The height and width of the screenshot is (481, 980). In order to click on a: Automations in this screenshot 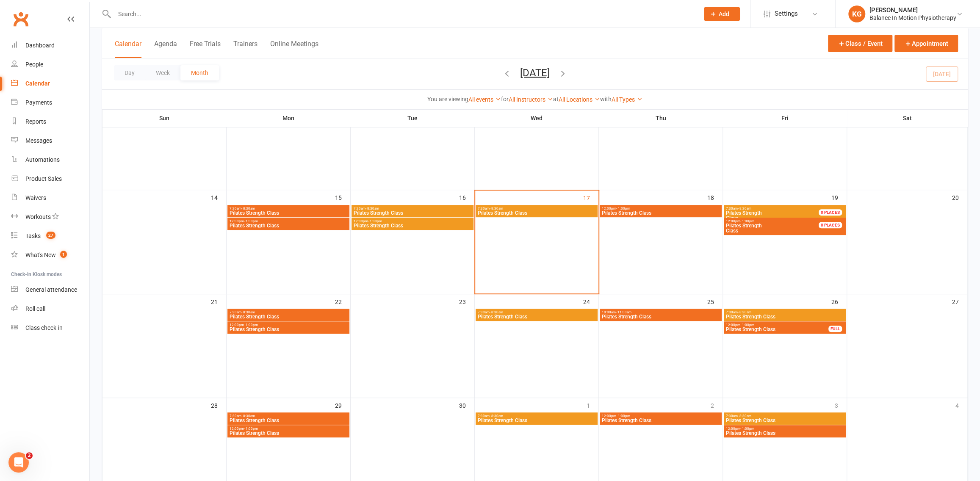, I will do `click(50, 159)`.